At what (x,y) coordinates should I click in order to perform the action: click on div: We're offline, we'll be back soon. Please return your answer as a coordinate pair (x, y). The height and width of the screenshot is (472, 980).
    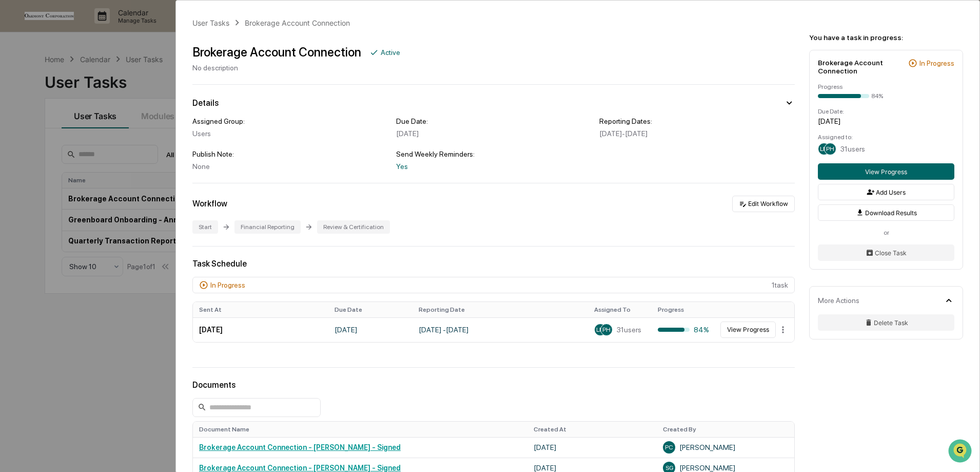
    Looking at the image, I should click on (85, 93).